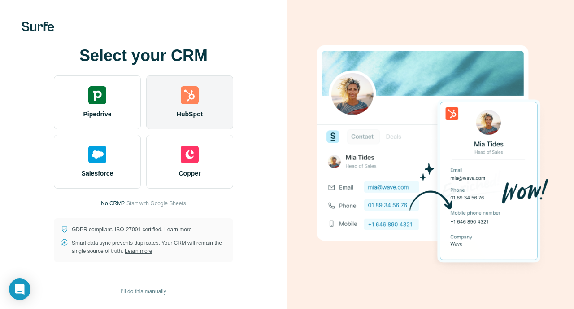  I want to click on p: GDPR compliant. ISO-27001 certified., so click(131, 229).